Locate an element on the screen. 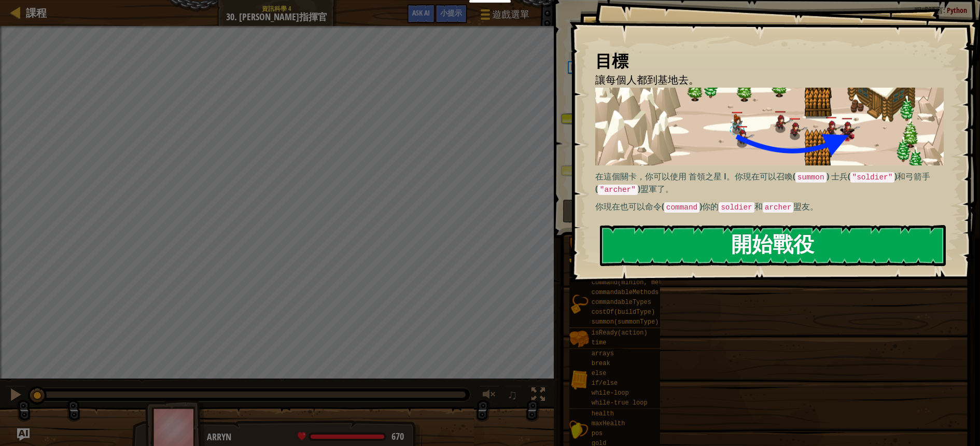 The height and width of the screenshot is (446, 980). span: commandableMethods is located at coordinates (625, 293).